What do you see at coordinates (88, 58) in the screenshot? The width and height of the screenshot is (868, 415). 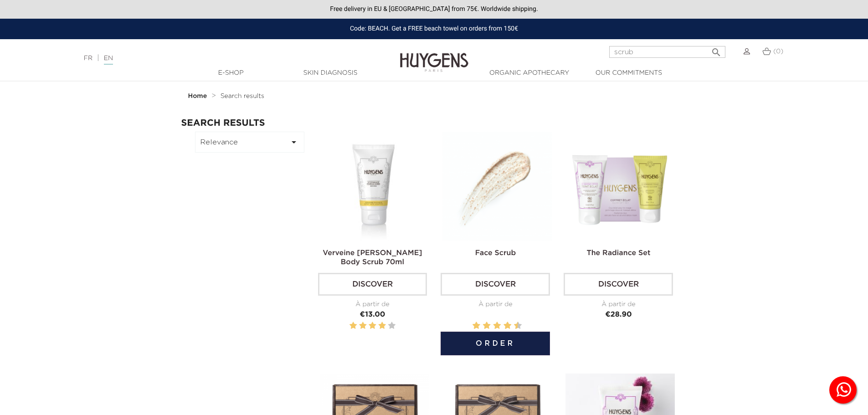 I see `a: FR` at bounding box center [88, 58].